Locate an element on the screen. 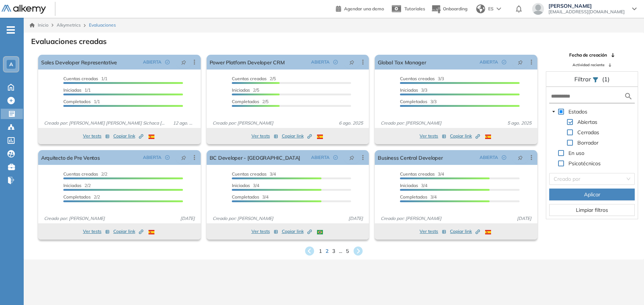  span: (1) is located at coordinates (606, 79).